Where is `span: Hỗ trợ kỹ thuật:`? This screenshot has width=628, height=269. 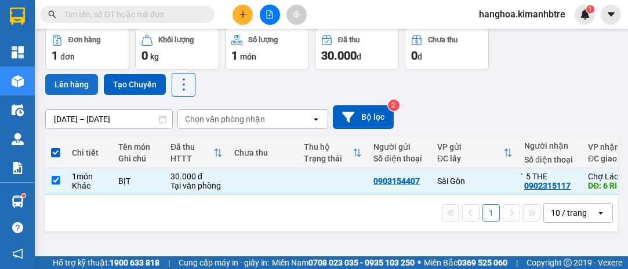 span: Hỗ trợ kỹ thuật: is located at coordinates (106, 263).